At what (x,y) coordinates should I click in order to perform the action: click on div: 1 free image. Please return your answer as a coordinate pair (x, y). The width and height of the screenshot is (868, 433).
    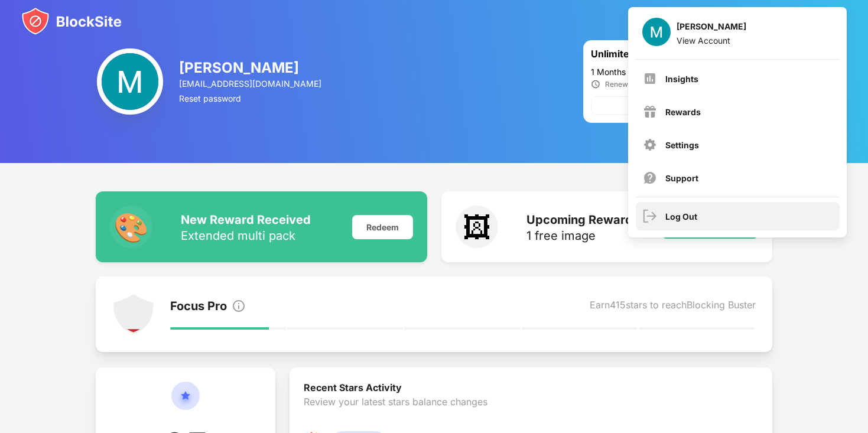
    Looking at the image, I should click on (580, 236).